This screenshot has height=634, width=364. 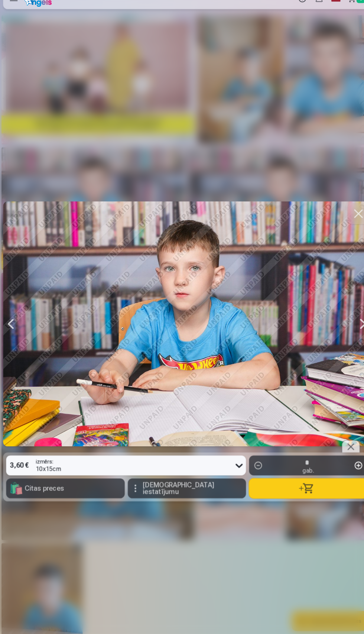 What do you see at coordinates (352, 15) in the screenshot?
I see `span: 0` at bounding box center [352, 15].